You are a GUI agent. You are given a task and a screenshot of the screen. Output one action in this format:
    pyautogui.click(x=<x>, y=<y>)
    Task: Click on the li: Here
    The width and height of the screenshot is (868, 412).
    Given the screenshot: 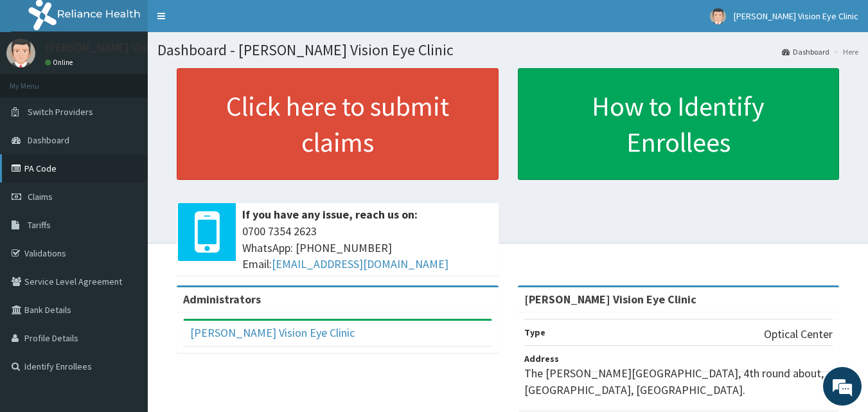 What is the action you would take?
    pyautogui.click(x=844, y=51)
    